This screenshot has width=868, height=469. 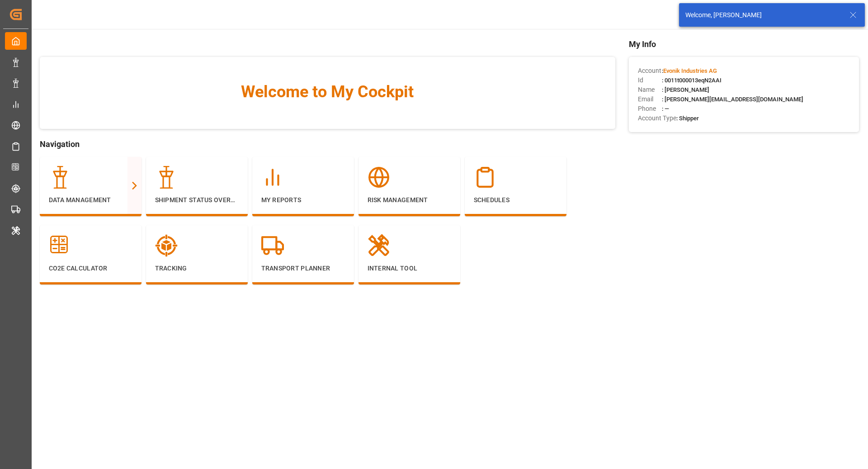 What do you see at coordinates (327, 92) in the screenshot?
I see `span: Welcome to My Cockpit` at bounding box center [327, 92].